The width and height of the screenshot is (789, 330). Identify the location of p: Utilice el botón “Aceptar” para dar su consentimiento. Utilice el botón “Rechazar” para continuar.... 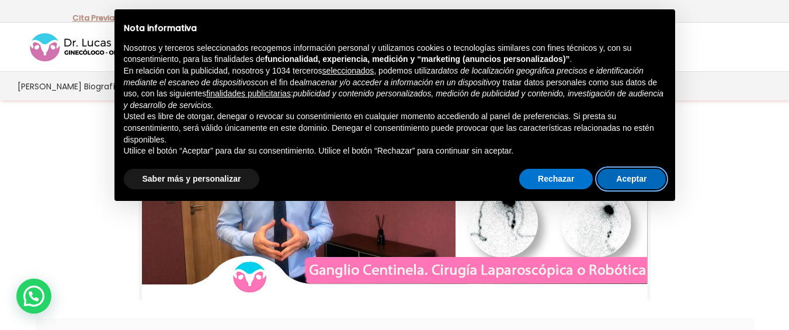
(395, 151).